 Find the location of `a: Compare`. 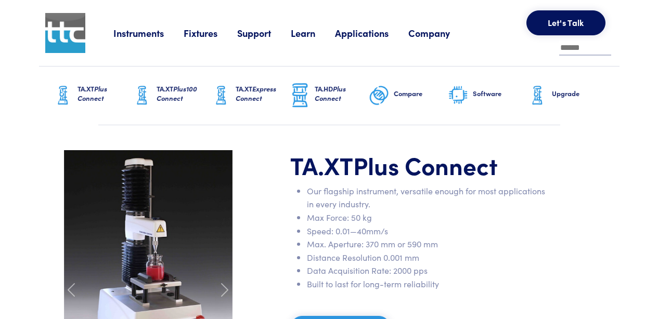

a: Compare is located at coordinates (408, 96).